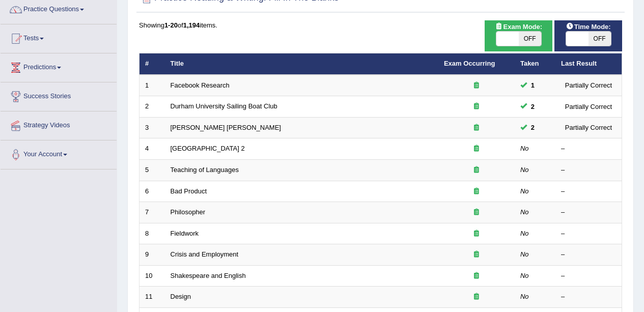 The image size is (644, 312). What do you see at coordinates (200, 85) in the screenshot?
I see `a: Facebook Research` at bounding box center [200, 85].